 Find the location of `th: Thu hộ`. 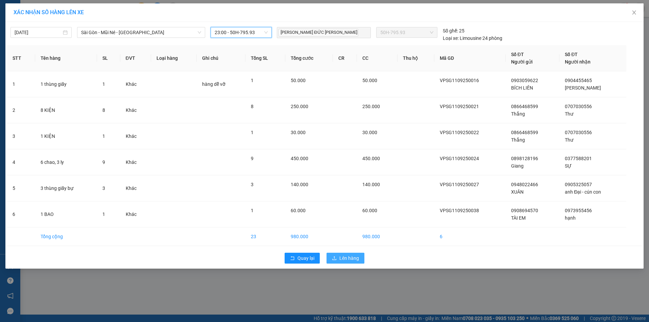

th: Thu hộ is located at coordinates (416, 58).